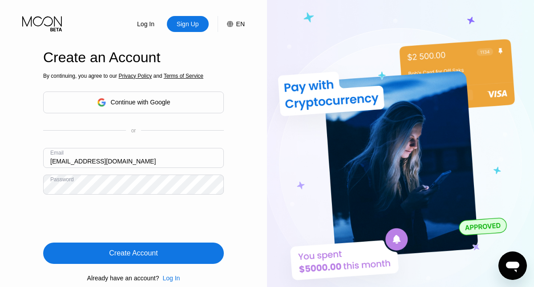 The width and height of the screenshot is (534, 287). Describe the element at coordinates (133, 131) in the screenshot. I see `div: or` at that location.